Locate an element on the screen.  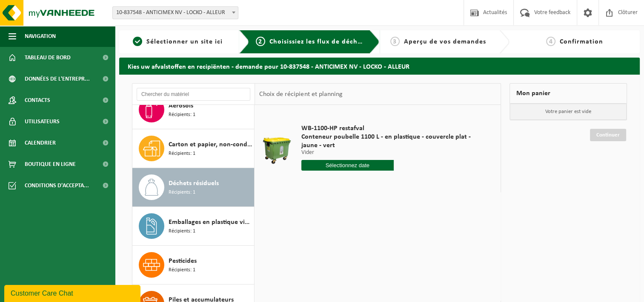
a: Continuer is located at coordinates (608, 135).